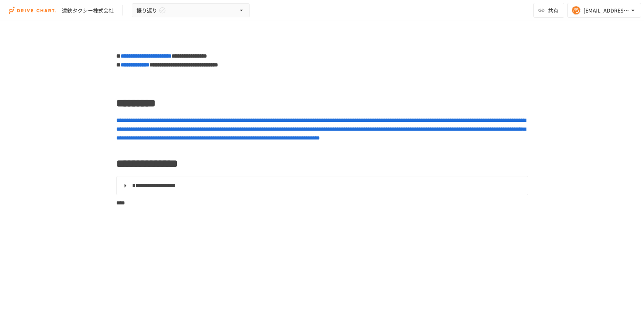  I want to click on span: 共有, so click(553, 10).